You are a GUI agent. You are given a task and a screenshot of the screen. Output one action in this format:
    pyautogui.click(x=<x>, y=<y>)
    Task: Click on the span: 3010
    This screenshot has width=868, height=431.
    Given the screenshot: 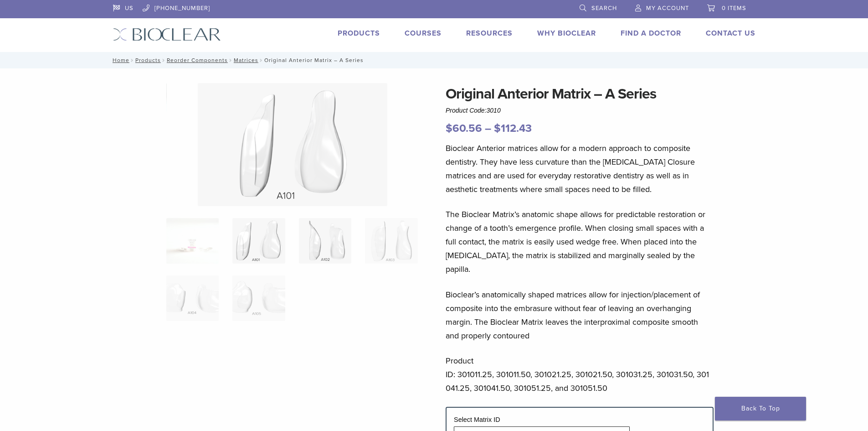 What is the action you would take?
    pyautogui.click(x=494, y=111)
    